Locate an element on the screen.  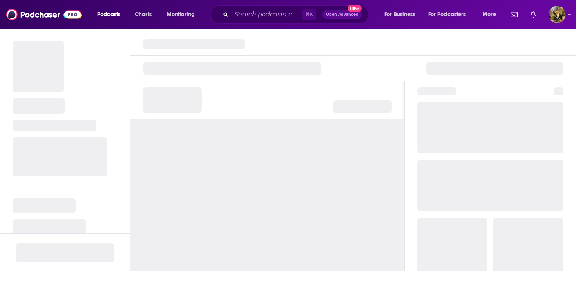
span: ⌘ K is located at coordinates (309, 14).